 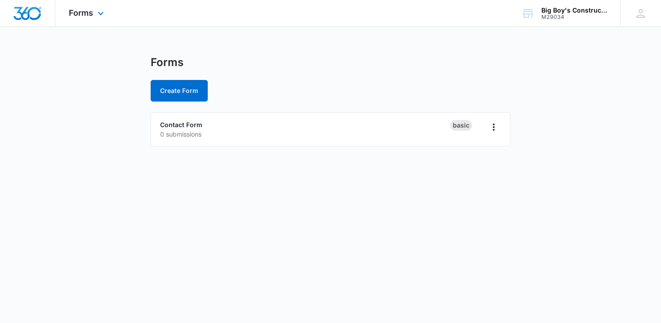 I want to click on span: Forms, so click(x=81, y=13).